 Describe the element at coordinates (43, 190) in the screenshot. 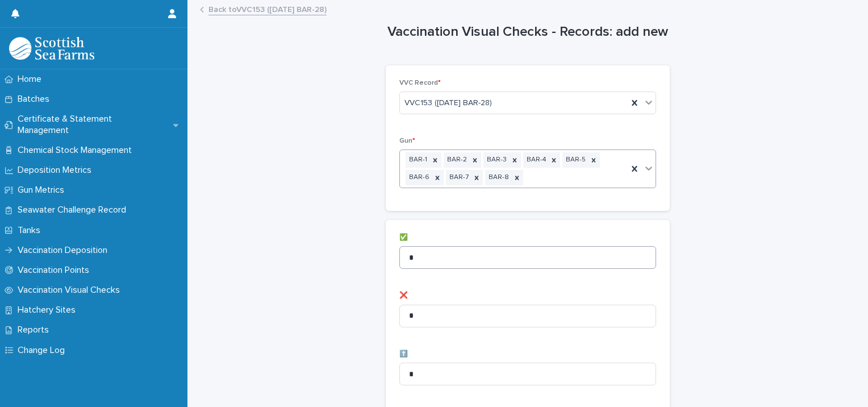

I see `p: Gun Metrics` at that location.